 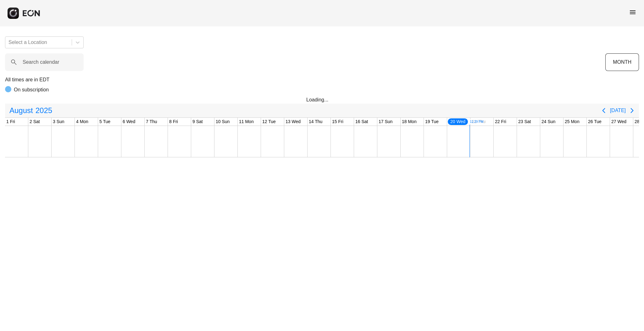 What do you see at coordinates (338, 122) in the screenshot?
I see `div: 15 Fri` at bounding box center [338, 122].